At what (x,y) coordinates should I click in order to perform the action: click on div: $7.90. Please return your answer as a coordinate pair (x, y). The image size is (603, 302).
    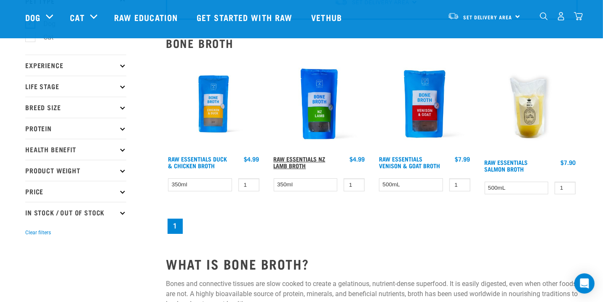
    Looking at the image, I should click on (568, 163).